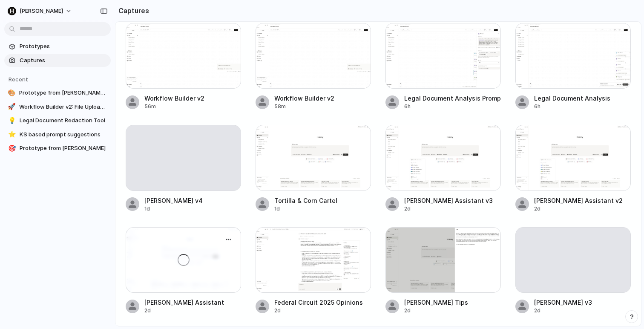  I want to click on div: Legal Document Analysis Prompt, so click(452, 97).